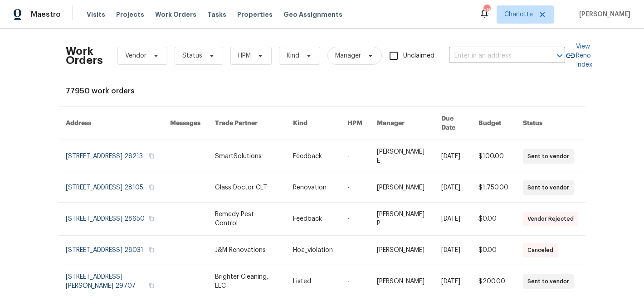 Image resolution: width=644 pixels, height=305 pixels. I want to click on span: Geo Assignments, so click(313, 14).